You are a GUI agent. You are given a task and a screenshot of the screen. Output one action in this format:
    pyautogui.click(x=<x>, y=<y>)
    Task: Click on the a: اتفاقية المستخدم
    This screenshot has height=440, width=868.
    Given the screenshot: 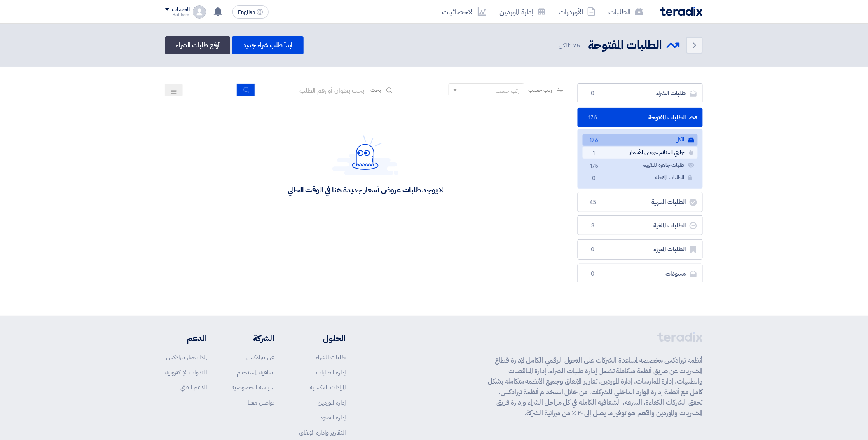 What is the action you would take?
    pyautogui.click(x=256, y=372)
    